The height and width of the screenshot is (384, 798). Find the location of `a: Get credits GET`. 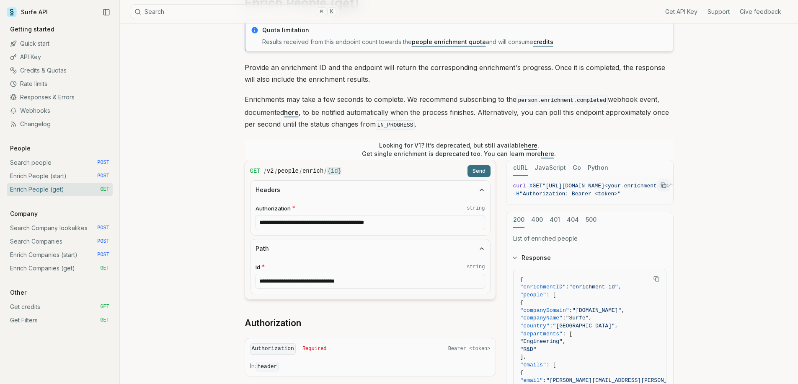

a: Get credits GET is located at coordinates (59, 307).